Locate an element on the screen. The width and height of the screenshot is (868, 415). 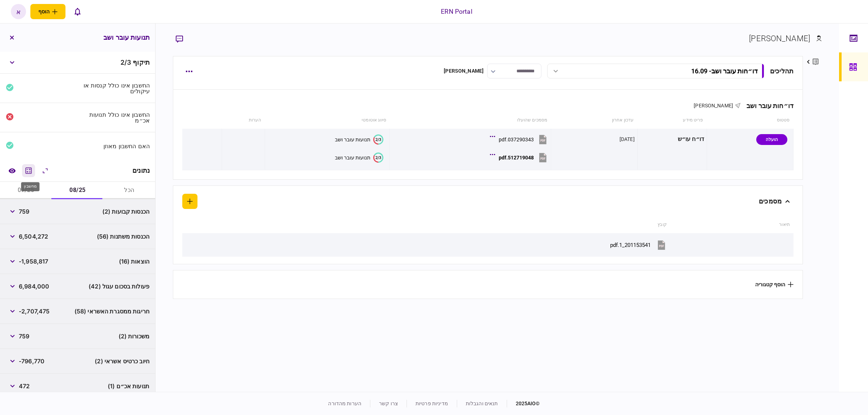
span: 472 is located at coordinates (24, 386).